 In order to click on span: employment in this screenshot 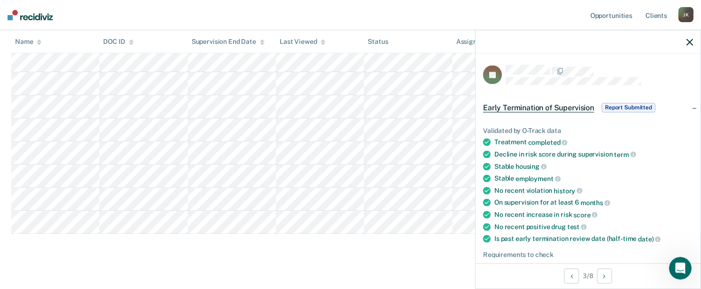, I will do `click(538, 178)`.